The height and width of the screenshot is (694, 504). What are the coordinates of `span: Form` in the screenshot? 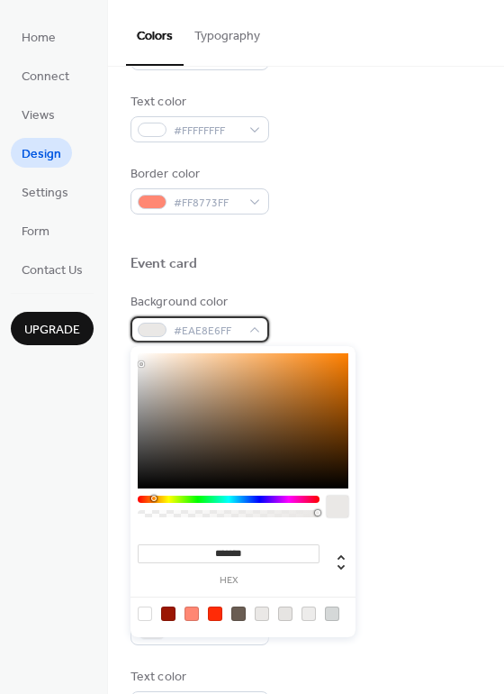 It's located at (35, 232).